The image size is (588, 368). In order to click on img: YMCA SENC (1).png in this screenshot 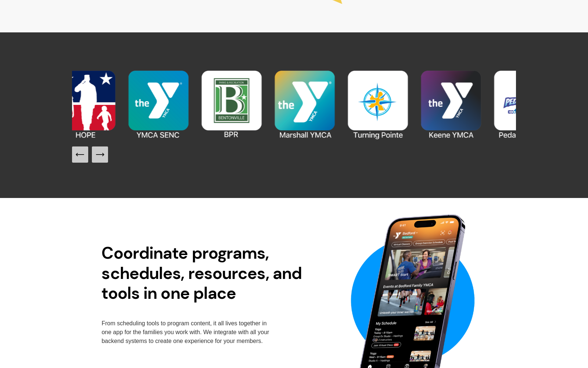, I will do `click(159, 104)`.